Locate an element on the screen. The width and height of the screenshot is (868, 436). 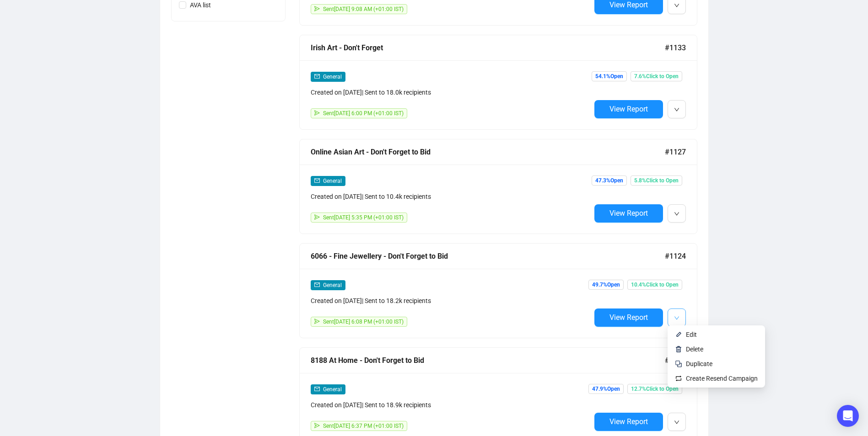
span: 7.6% Click to Open is located at coordinates (656, 76).